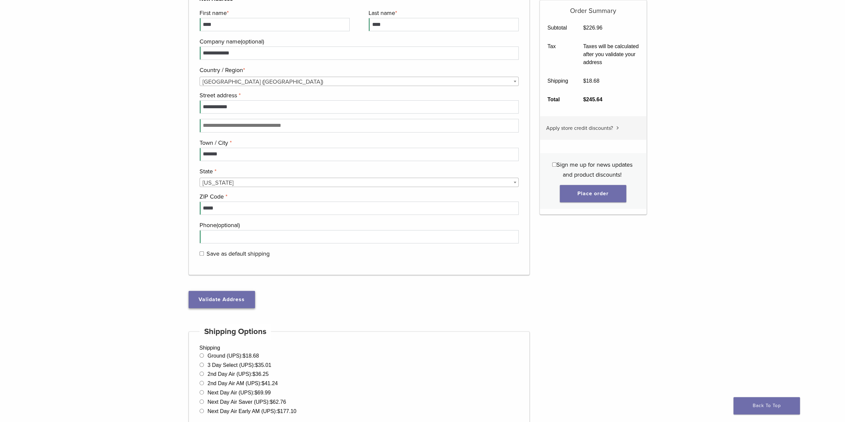 This screenshot has height=422, width=845. Describe the element at coordinates (558, 54) in the screenshot. I see `th: Tax` at that location.